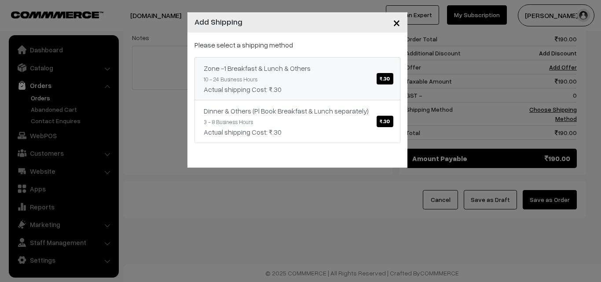 This screenshot has height=282, width=601. Describe the element at coordinates (297, 111) in the screenshot. I see `div: Dinner & Others (Pl Book Breakfast & Lunch separately)` at that location.